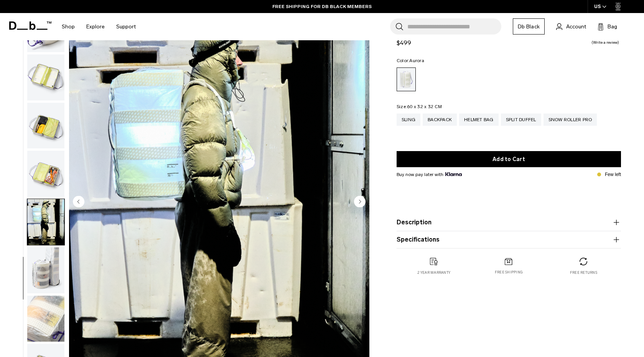 This screenshot has width=644, height=357. What do you see at coordinates (95, 27) in the screenshot?
I see `a: Explore` at bounding box center [95, 27].